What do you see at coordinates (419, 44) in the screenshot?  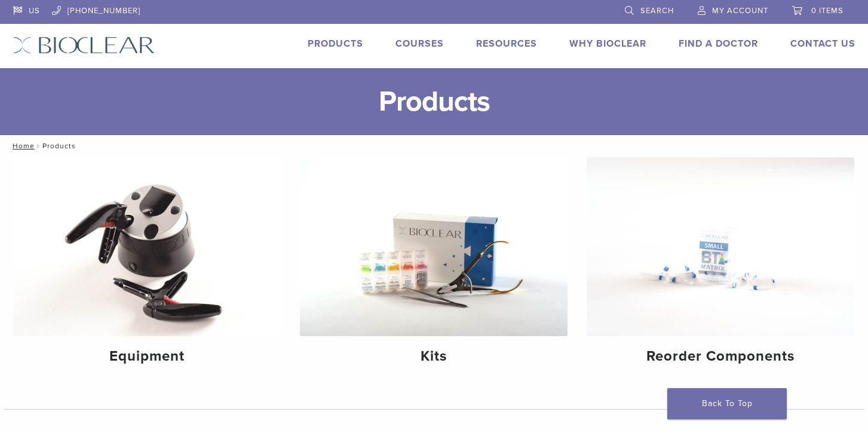 I see `a: Courses` at bounding box center [419, 44].